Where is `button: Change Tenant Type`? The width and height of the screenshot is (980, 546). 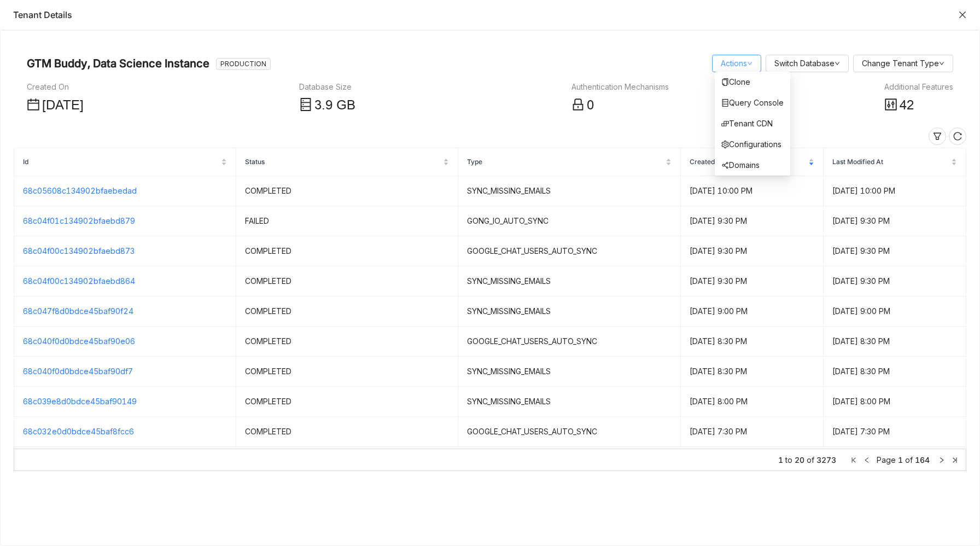
button: Change Tenant Type is located at coordinates (903, 64).